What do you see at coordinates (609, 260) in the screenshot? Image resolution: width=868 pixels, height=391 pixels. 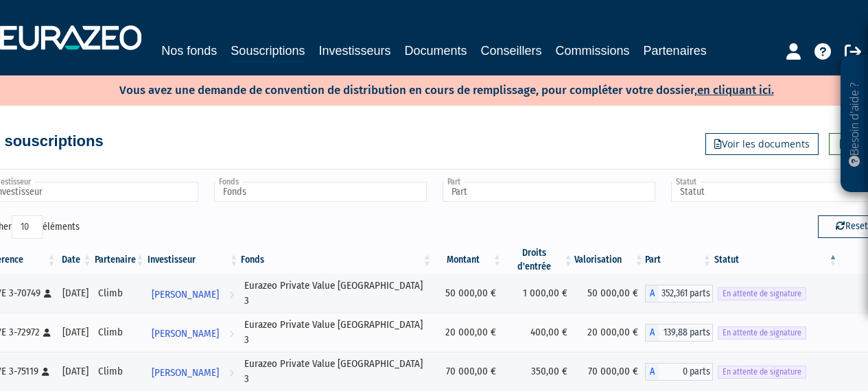 I see `th: Valorisation: activer pour trier la colonne par ordre croissant` at bounding box center [609, 260].